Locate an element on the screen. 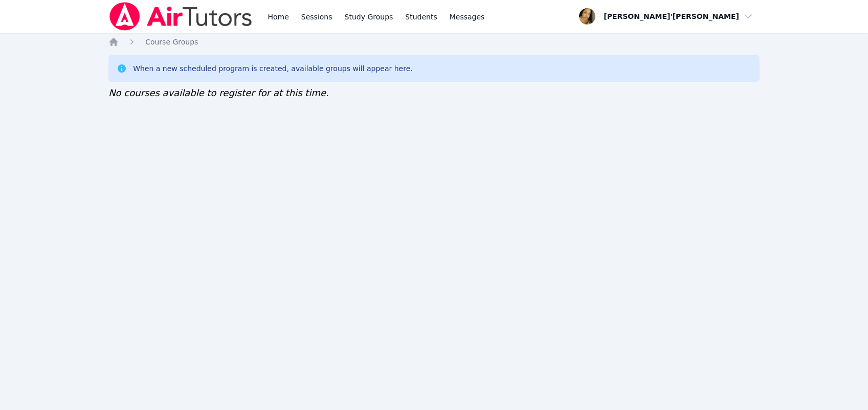 The height and width of the screenshot is (410, 868). span: No courses available to register for at this time. is located at coordinates (219, 93).